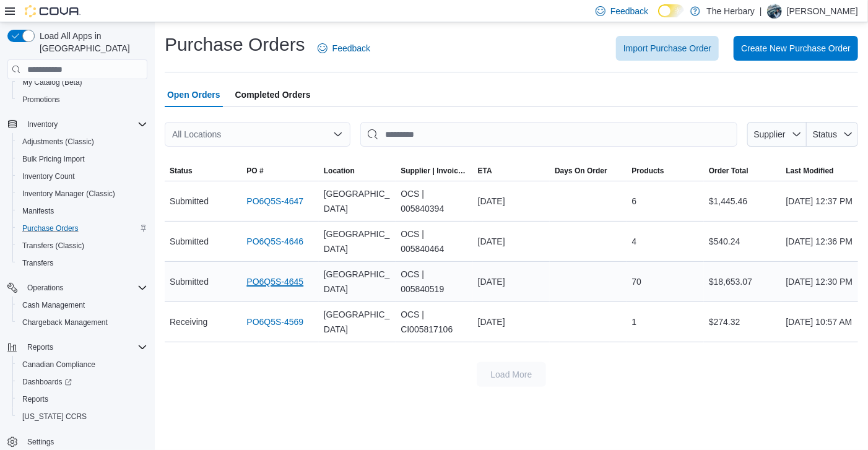  Describe the element at coordinates (434, 171) in the screenshot. I see `span: Supplier | Invoice Number` at that location.